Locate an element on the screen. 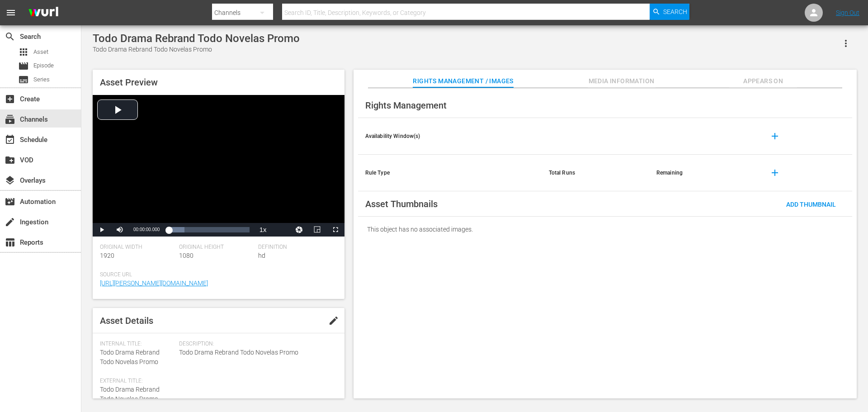 This screenshot has width=868, height=412. span: Reports is located at coordinates (10, 242).